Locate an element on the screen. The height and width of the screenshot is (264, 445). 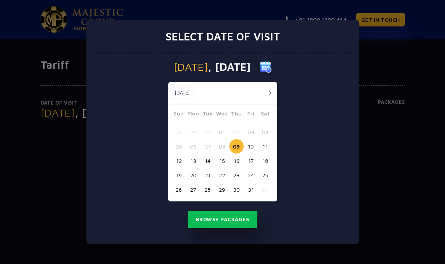
button: 06 is located at coordinates (193, 146).